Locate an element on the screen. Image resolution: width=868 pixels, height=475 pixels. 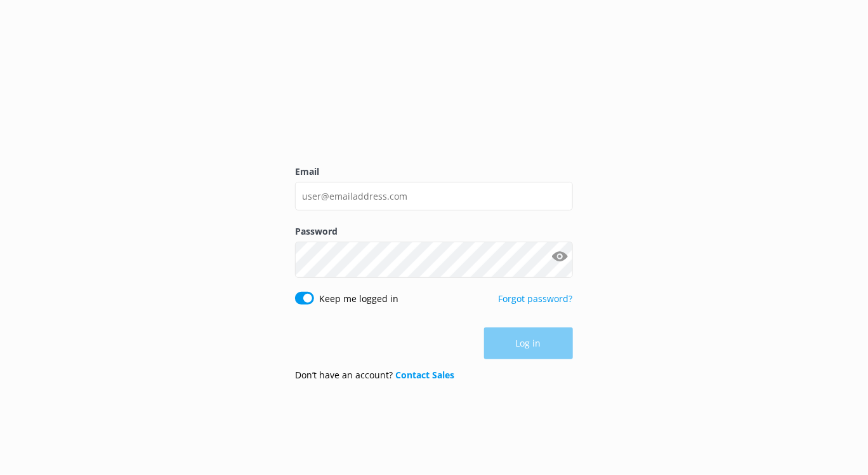
label: Password is located at coordinates (433, 232).